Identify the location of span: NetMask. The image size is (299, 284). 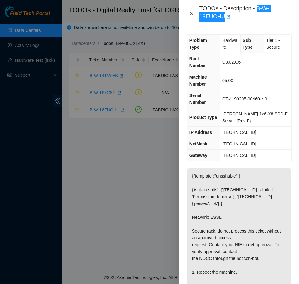
(199, 144).